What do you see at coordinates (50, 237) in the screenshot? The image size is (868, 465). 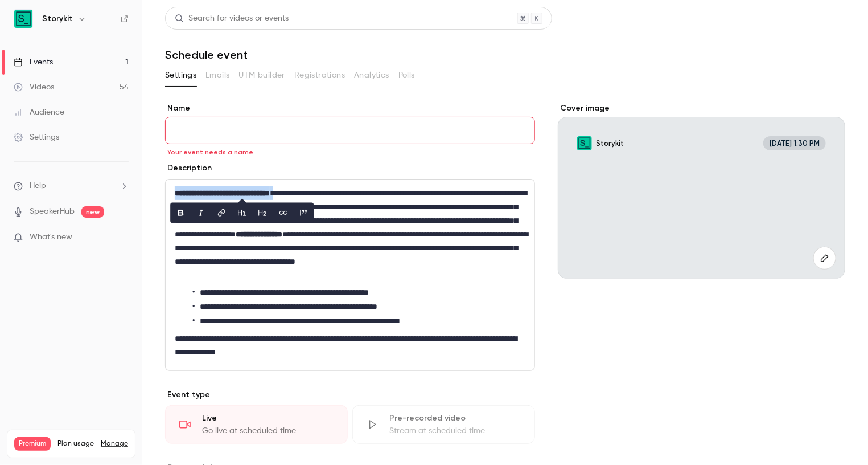 I see `span: What's new` at bounding box center [50, 237].